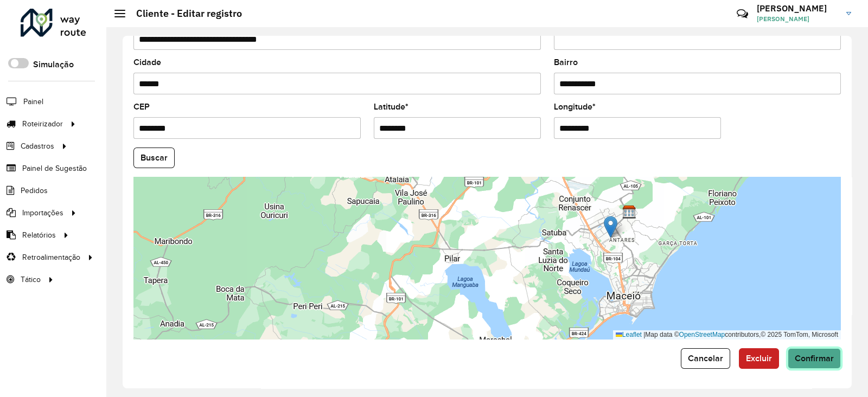  I want to click on label: Simulação, so click(53, 65).